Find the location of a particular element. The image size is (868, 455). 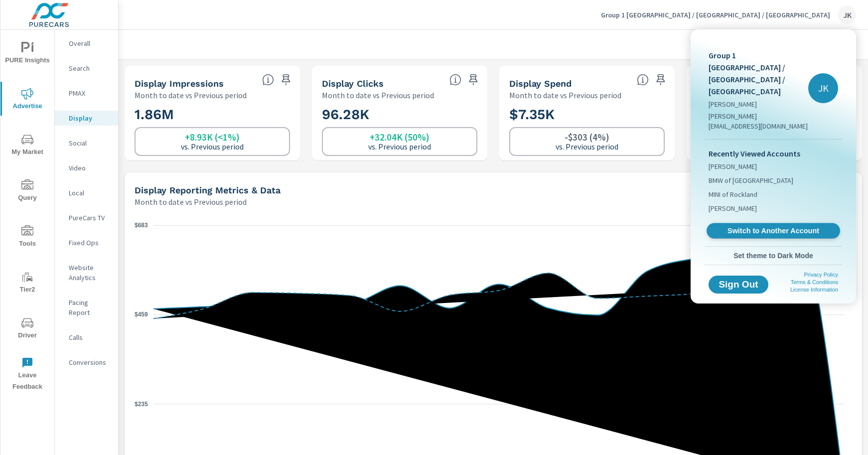

p: Recently Viewed Accounts is located at coordinates (773, 154).